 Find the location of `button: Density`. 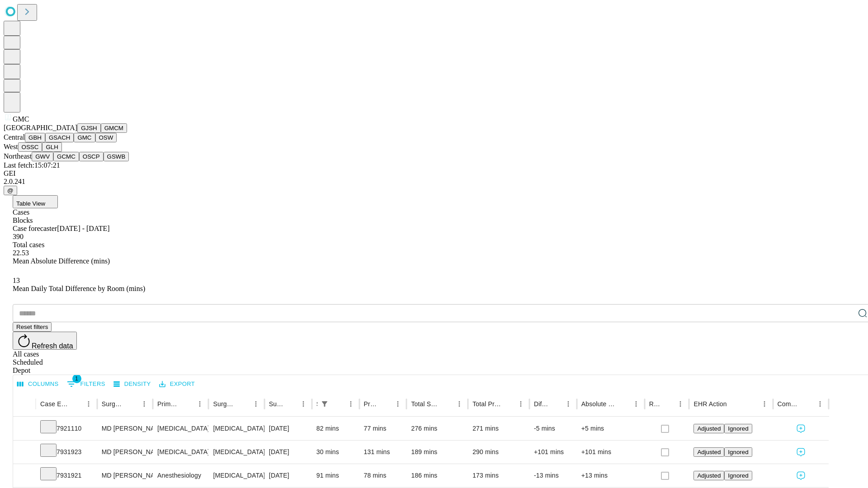

button: Density is located at coordinates (132, 384).